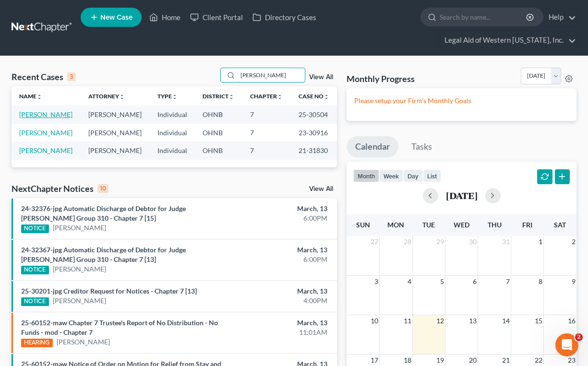 The width and height of the screenshot is (588, 366). I want to click on a: Calendar, so click(372, 147).